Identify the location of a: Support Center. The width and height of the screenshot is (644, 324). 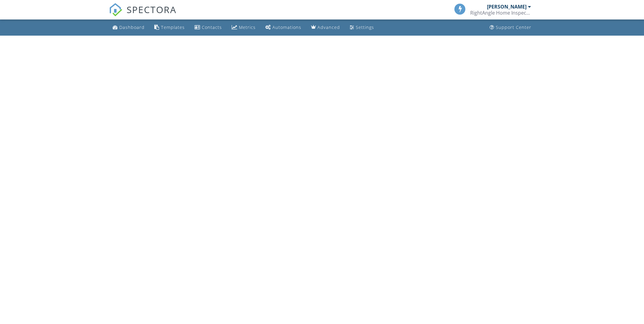
(511, 27).